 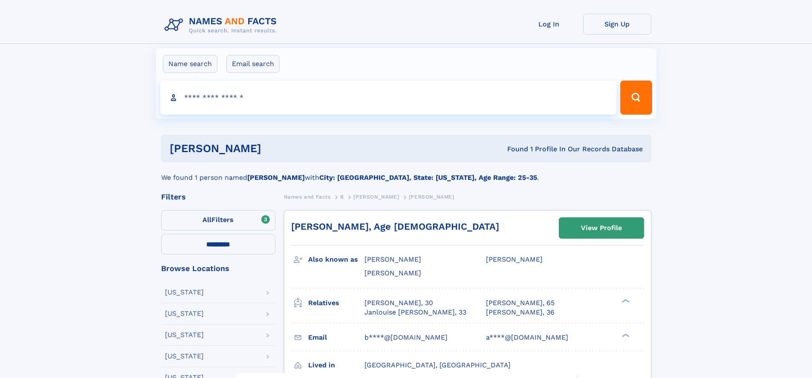 What do you see at coordinates (190, 64) in the screenshot?
I see `label: Name search` at bounding box center [190, 64].